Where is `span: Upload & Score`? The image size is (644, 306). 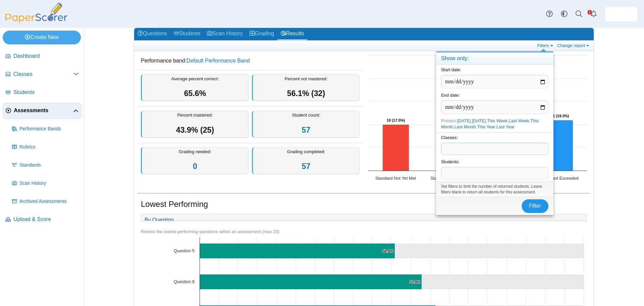
span: Upload & Score is located at coordinates (46, 219).